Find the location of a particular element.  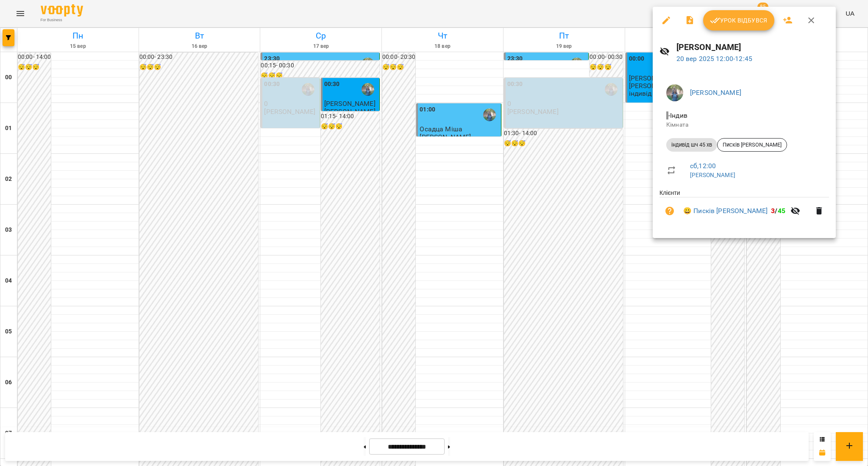

button: Візит ще не сплачено. Додати оплату? is located at coordinates (670, 211).